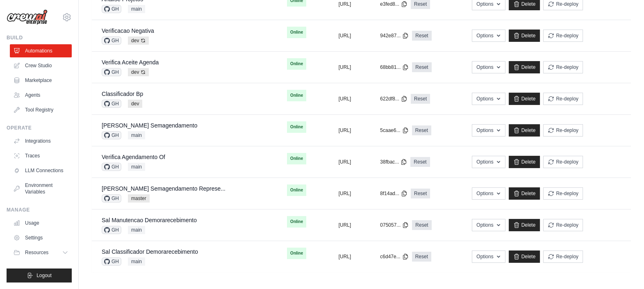 Image resolution: width=644 pixels, height=289 pixels. What do you see at coordinates (122, 94) in the screenshot?
I see `a: Classificador Bp` at bounding box center [122, 94].